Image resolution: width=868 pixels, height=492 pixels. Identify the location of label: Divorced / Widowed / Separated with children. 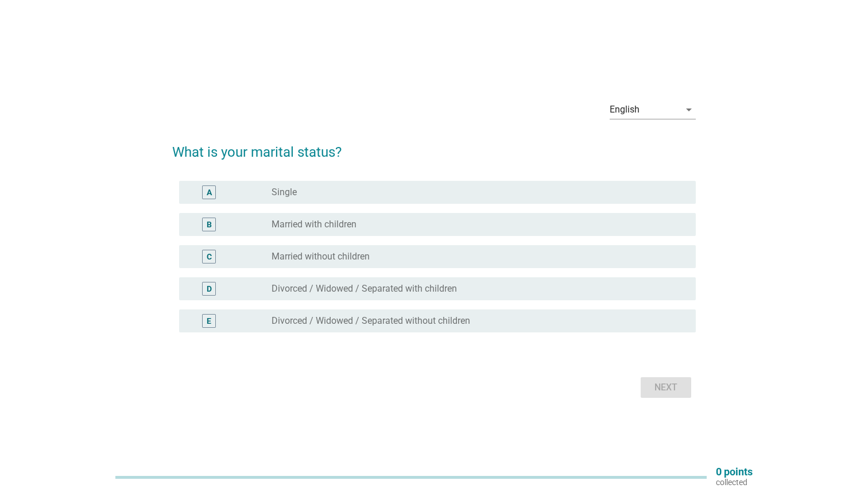
(364, 289).